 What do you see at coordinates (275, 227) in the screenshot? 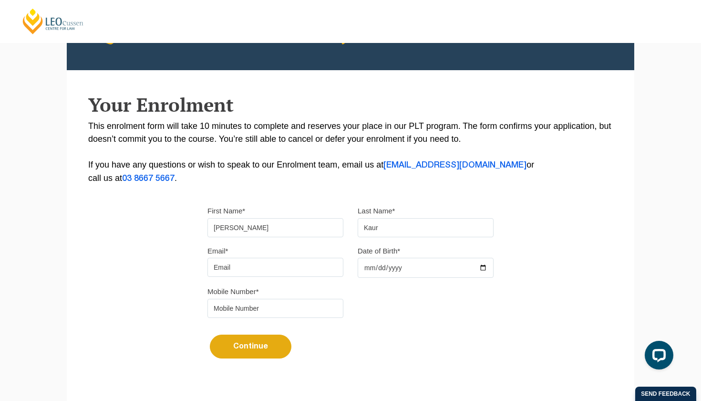
I see `input: First name` at bounding box center [275, 227].